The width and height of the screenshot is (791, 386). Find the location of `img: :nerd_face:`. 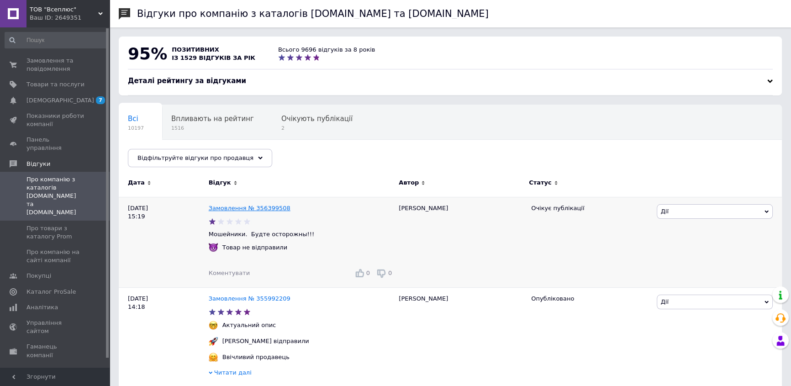

img: :nerd_face: is located at coordinates (213, 325).